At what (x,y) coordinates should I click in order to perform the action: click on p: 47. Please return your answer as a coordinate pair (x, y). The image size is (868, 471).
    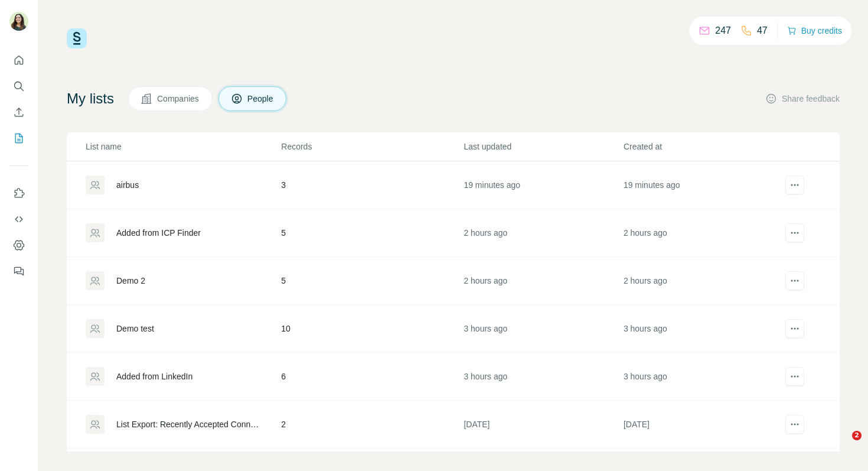
    Looking at the image, I should click on (763, 31).